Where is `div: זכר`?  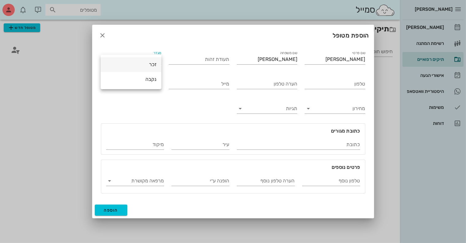 div: זכר is located at coordinates (131, 64).